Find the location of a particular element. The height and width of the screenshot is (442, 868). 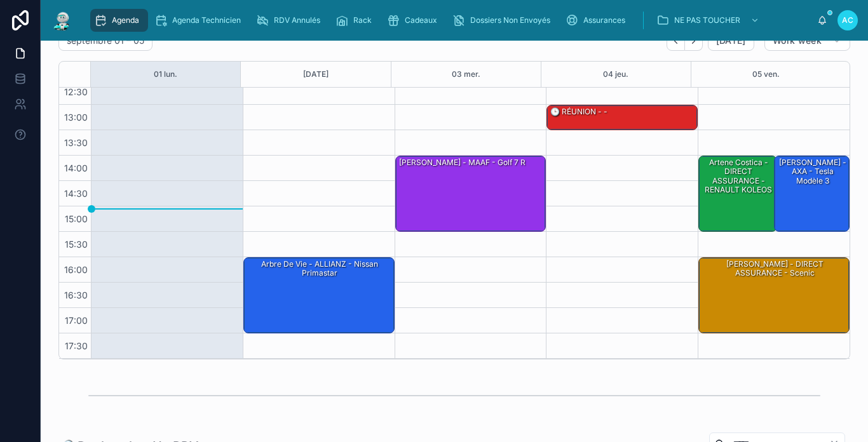

a: NE PAS TOUCHER is located at coordinates (709, 21).